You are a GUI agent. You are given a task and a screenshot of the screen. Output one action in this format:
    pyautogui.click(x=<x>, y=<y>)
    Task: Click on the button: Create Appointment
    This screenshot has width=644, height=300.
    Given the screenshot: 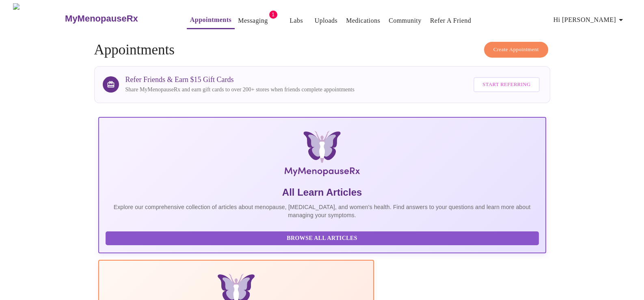 What is the action you would take?
    pyautogui.click(x=516, y=49)
    